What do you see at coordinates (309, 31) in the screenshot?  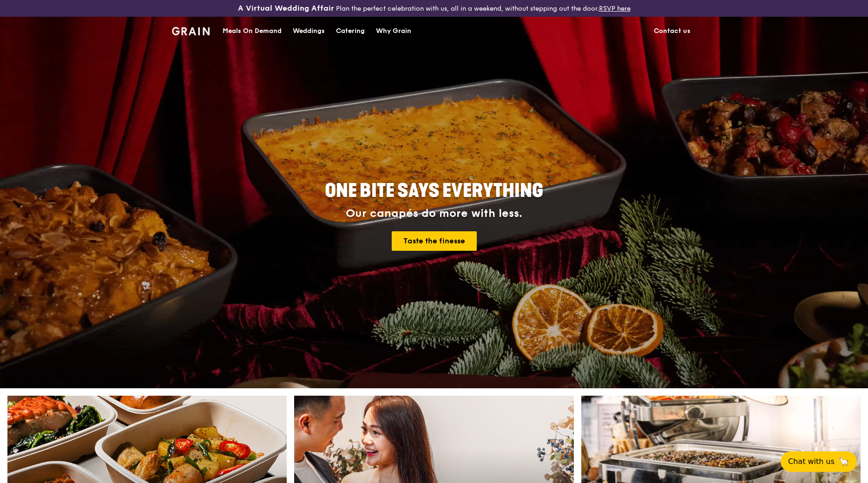 I see `div: Weddings` at bounding box center [309, 31].